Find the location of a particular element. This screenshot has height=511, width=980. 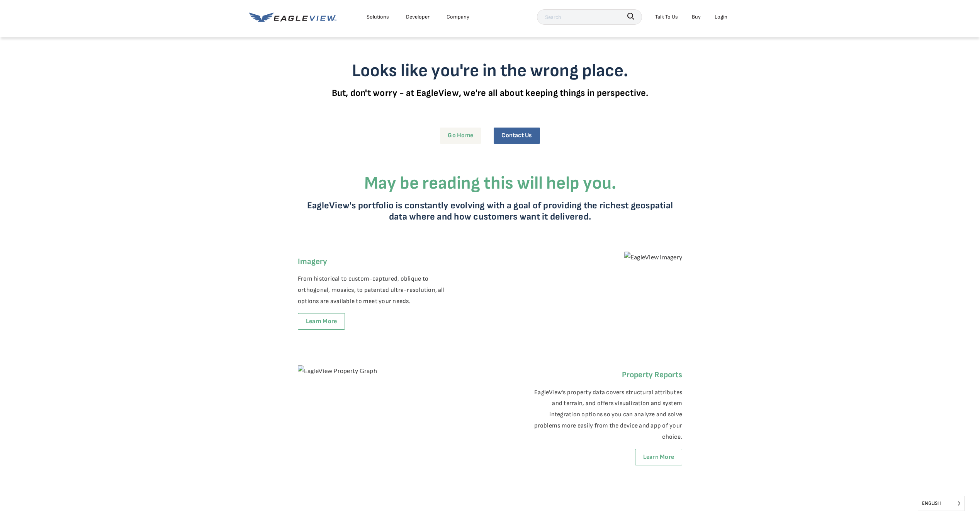

p: EagleView's portfolio is constantly evolving with a goal of providing the richest geospatial data... is located at coordinates (490, 211).